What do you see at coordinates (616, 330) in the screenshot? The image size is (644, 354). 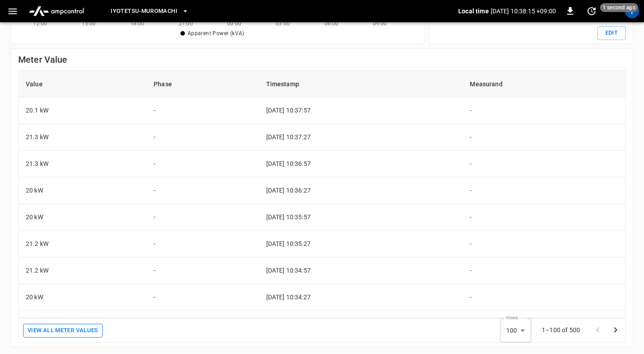 I see `button: Go to next page` at bounding box center [616, 330].